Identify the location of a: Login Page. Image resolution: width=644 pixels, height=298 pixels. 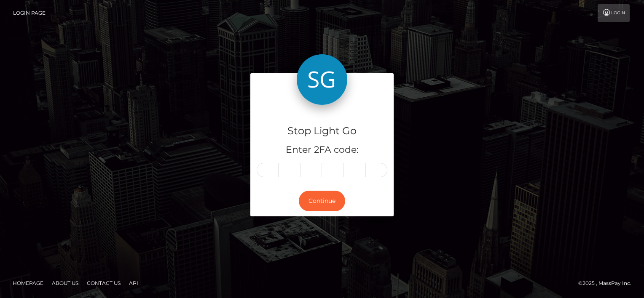
(29, 13).